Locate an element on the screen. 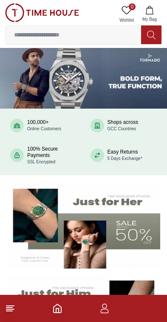  span: 0 is located at coordinates (132, 7).